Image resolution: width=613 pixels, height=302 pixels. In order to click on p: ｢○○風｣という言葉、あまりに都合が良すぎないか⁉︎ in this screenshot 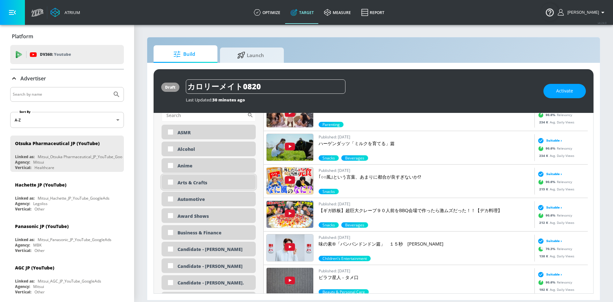, I will do `click(425, 177)`.